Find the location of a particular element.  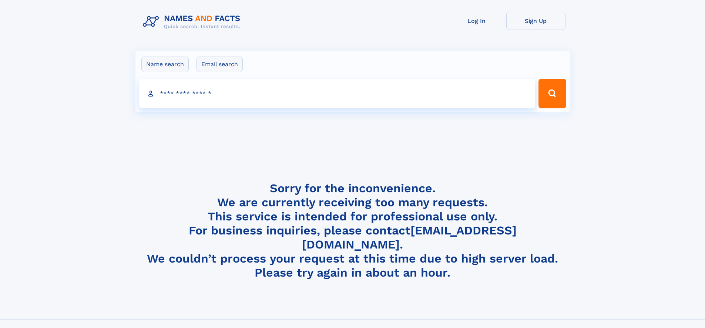

img: Logo Names and Facts is located at coordinates (193, 22).